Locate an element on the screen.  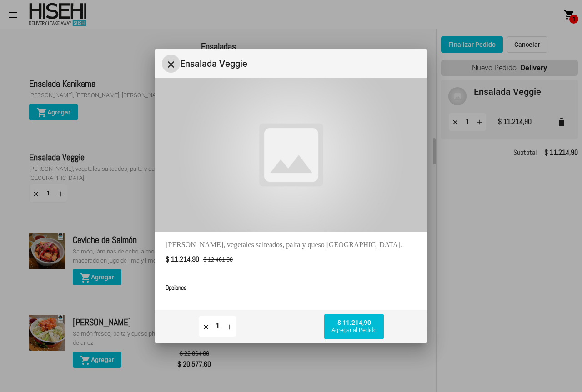
h3: Opciones is located at coordinates (291, 288).